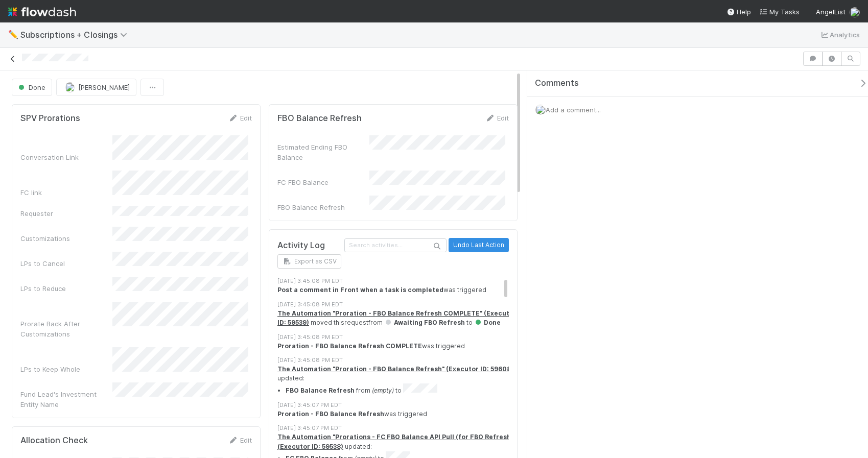 This screenshot has height=458, width=868. I want to click on strong: Proration - FBO Balance Refresh, so click(331, 413).